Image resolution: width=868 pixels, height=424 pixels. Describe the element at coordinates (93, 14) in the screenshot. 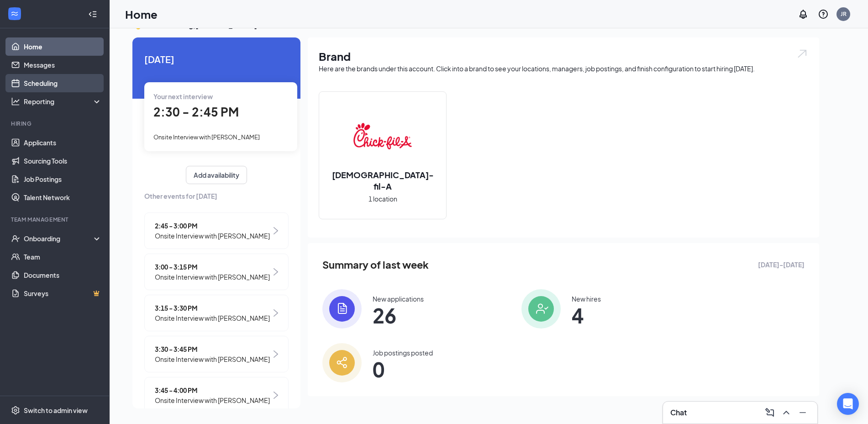

I see `svg: Collapse` at that location.